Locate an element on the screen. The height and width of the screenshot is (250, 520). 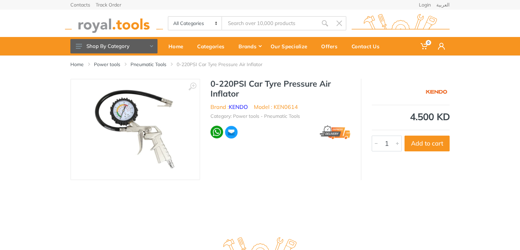
li: Category: Power tools - Pneumatic Tools is located at coordinates (255, 116).